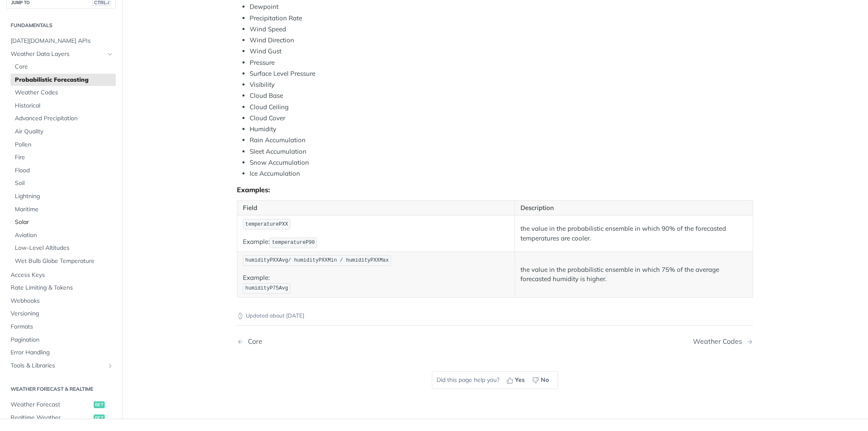  I want to click on a: Access Keys, so click(61, 274).